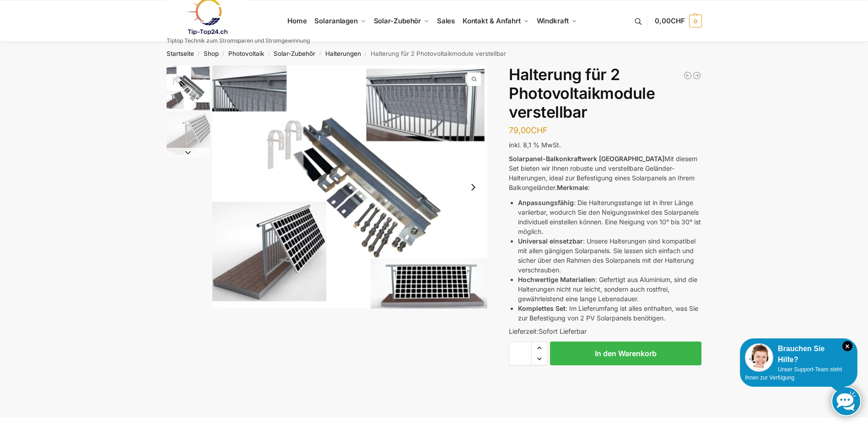 The image size is (868, 423). What do you see at coordinates (794, 374) in the screenshot?
I see `span: Unser Support-Team steht Ihnen zur Verfügung` at bounding box center [794, 374].